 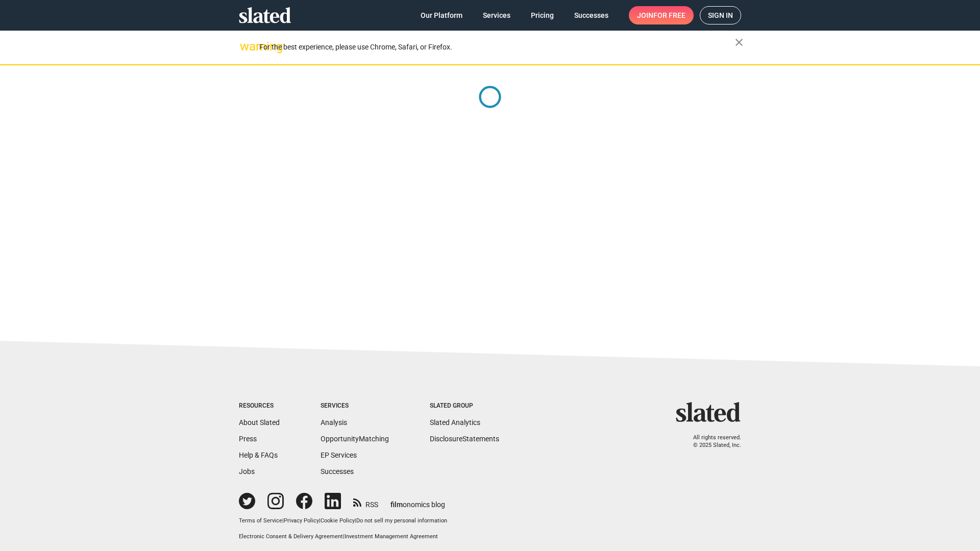 I want to click on a: Press, so click(x=248, y=439).